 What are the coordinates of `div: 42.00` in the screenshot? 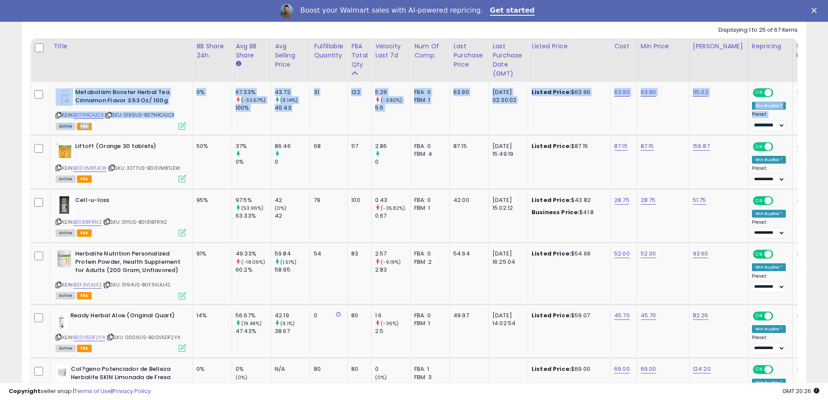 It's located at (468, 200).